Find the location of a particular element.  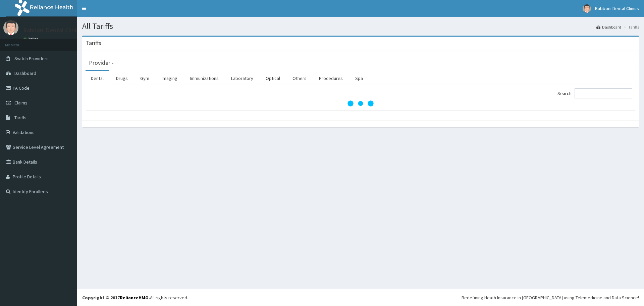

a: Immunizations is located at coordinates (205, 78).